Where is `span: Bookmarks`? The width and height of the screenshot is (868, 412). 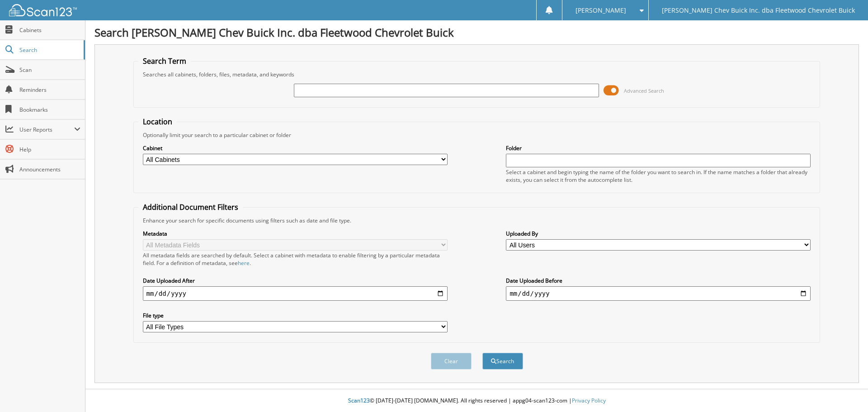
span: Bookmarks is located at coordinates (50, 109).